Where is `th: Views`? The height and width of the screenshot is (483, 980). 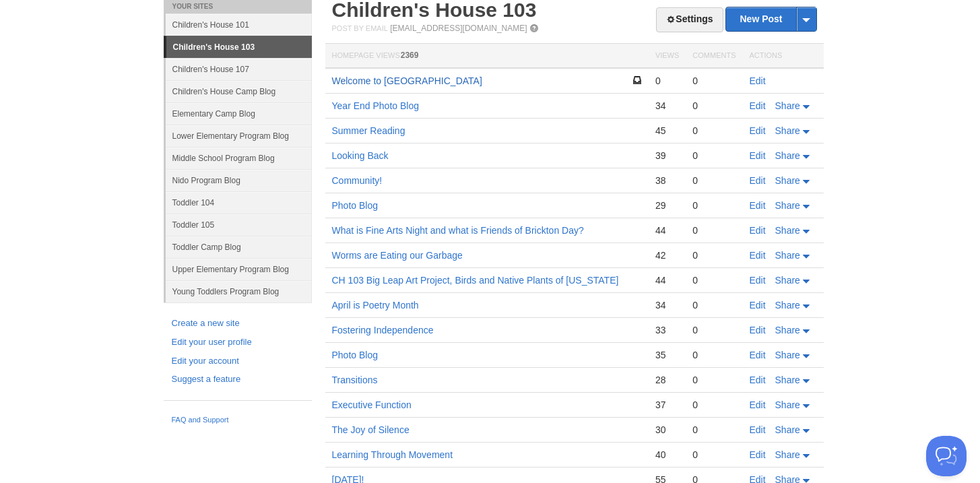
th: Views is located at coordinates (667, 56).